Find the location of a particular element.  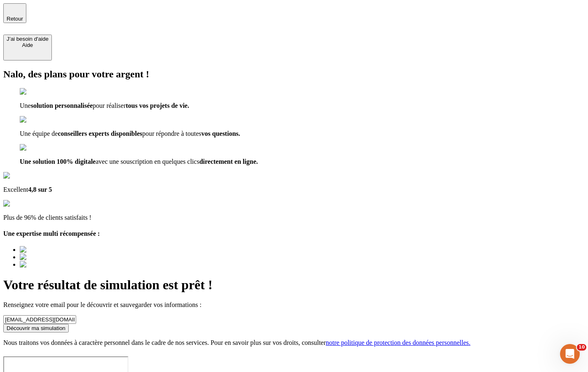

span: Excellent is located at coordinates (15, 190).